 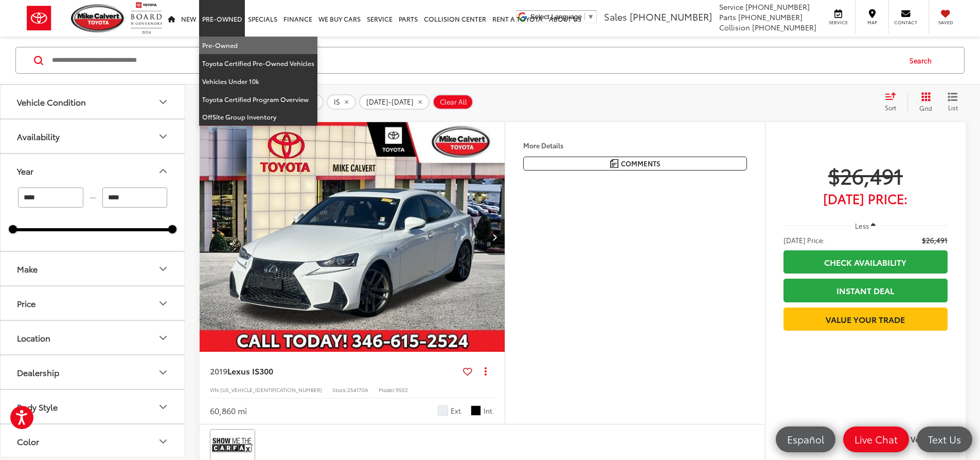 I want to click on span: Parts, so click(x=727, y=17).